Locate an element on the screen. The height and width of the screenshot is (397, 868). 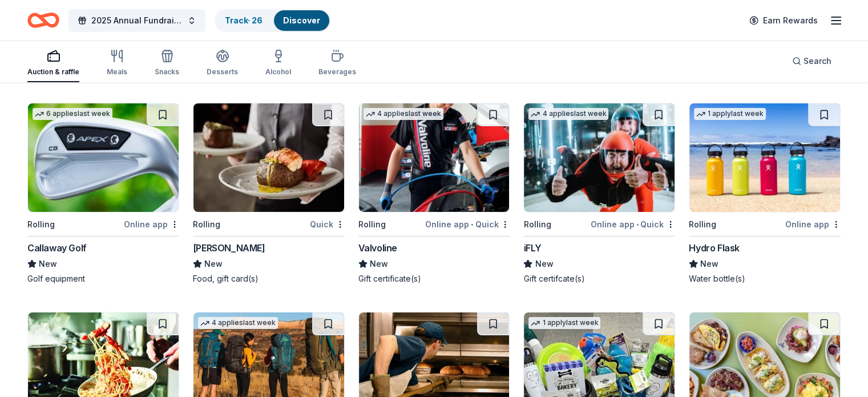
button: Meals is located at coordinates (117, 63).